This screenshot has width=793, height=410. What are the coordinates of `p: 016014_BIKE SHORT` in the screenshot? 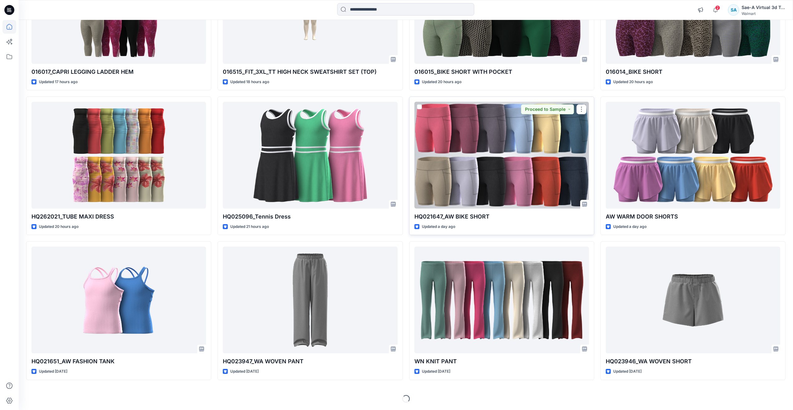 It's located at (693, 72).